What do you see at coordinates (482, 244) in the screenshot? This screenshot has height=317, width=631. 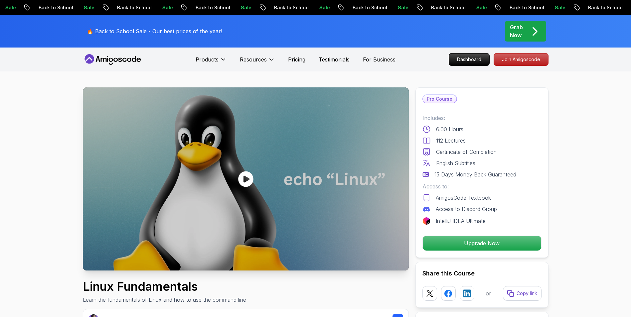 I see `button: Upgrade Now` at bounding box center [482, 244].